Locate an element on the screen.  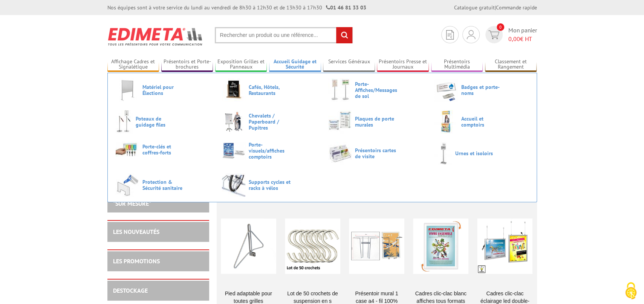
a: Catalogue gratuit is located at coordinates (475, 8).